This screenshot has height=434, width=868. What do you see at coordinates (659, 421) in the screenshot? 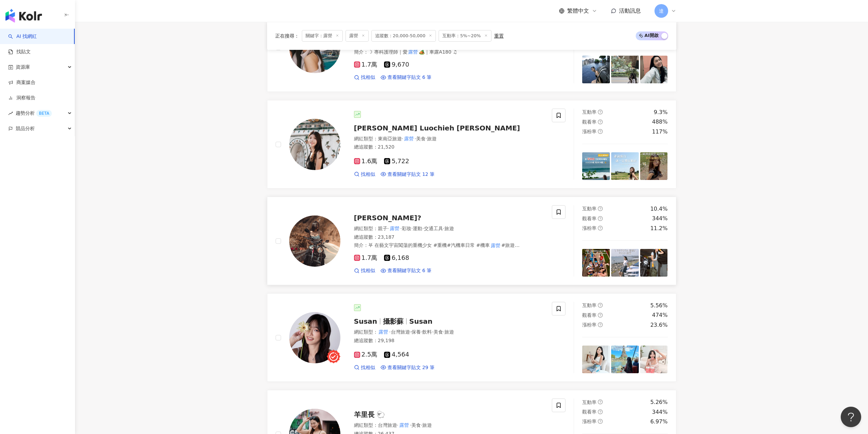
I see `div: 6.97%` at bounding box center [659, 421].